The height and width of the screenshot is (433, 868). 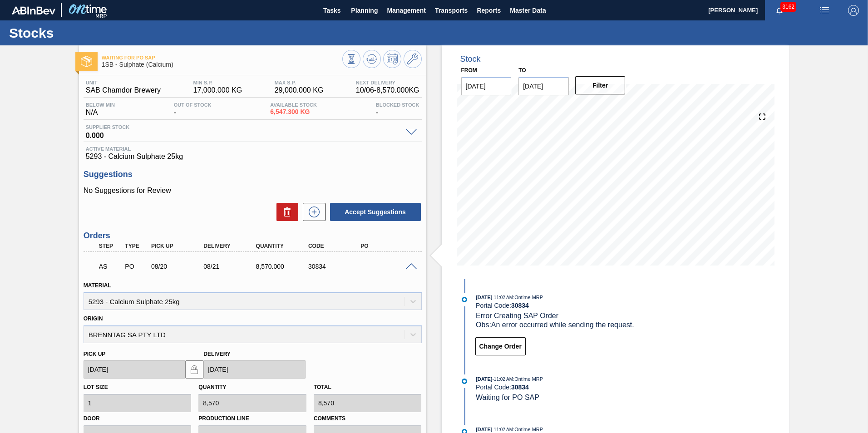 I want to click on span: SAB Chamdor Brewery, so click(x=123, y=90).